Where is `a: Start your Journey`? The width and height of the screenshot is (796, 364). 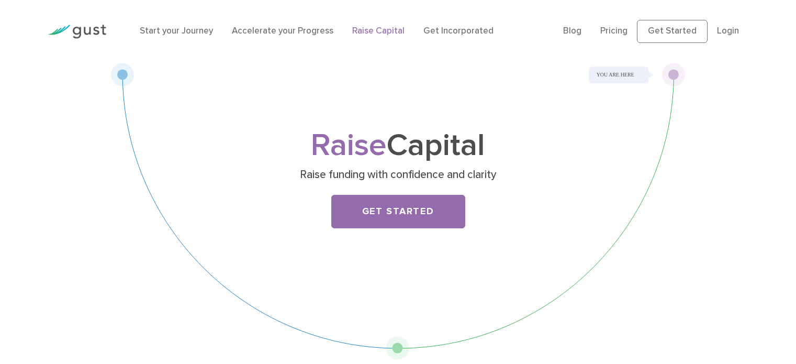
a: Start your Journey is located at coordinates (176, 31).